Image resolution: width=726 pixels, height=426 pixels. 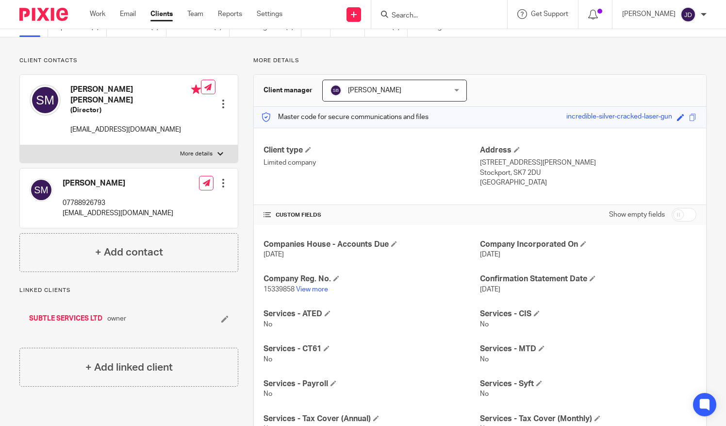 I want to click on h4: Services - CT61, so click(x=372, y=349).